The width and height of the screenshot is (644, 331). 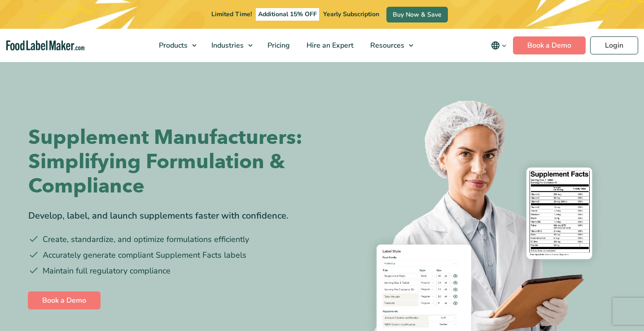 What do you see at coordinates (351, 14) in the screenshot?
I see `span: Yearly Subscription` at bounding box center [351, 14].